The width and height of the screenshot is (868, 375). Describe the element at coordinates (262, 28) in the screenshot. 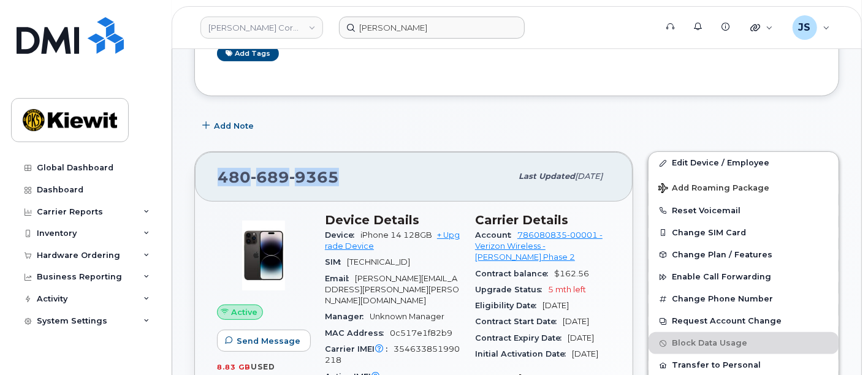

I see `a: Kiewit Corporation` at that location.